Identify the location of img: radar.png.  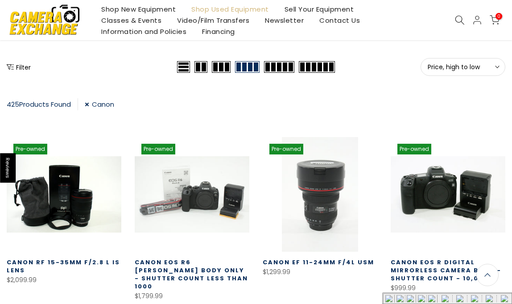
(490, 299).